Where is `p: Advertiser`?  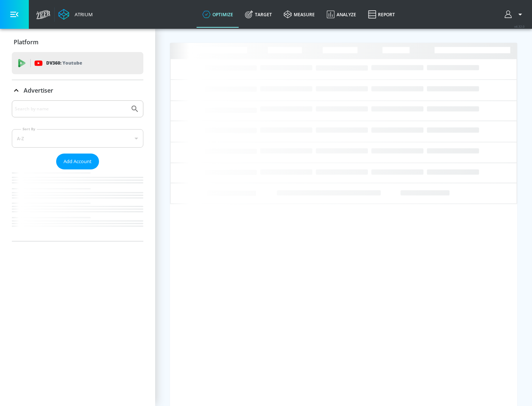 p: Advertiser is located at coordinates (39, 91).